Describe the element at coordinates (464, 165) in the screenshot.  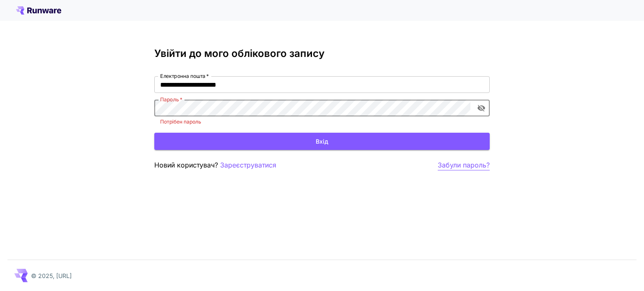
I see `button: Забули пароль?` at that location.